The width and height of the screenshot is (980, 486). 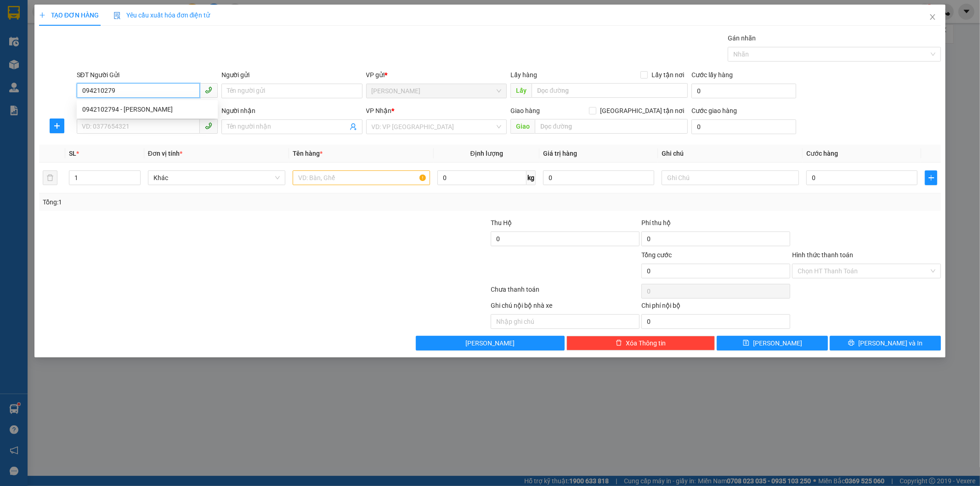 What do you see at coordinates (746, 343) in the screenshot?
I see `span: save` at bounding box center [746, 343].